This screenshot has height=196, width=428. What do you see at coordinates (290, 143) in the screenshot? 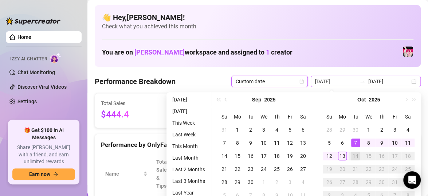
I see `td: 2025-09-12` at bounding box center [290, 143].